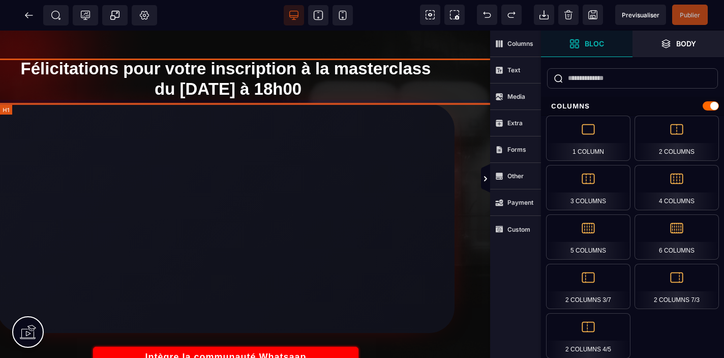 The height and width of the screenshot is (358, 724). I want to click on span: Open Layer Manager, so click(679, 44).